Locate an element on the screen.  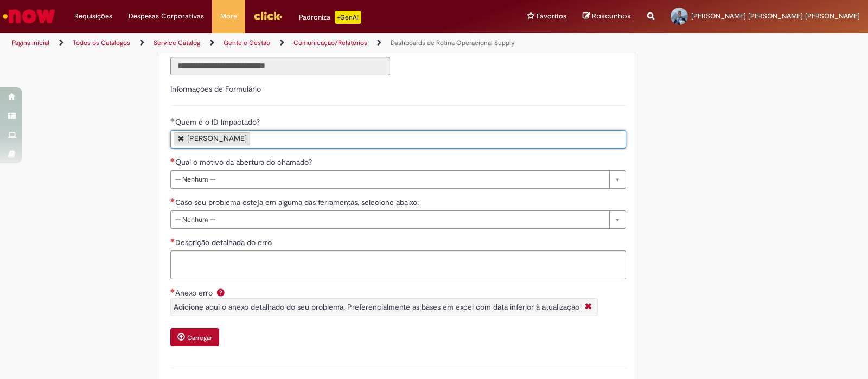
small: Carregar is located at coordinates (200, 338).